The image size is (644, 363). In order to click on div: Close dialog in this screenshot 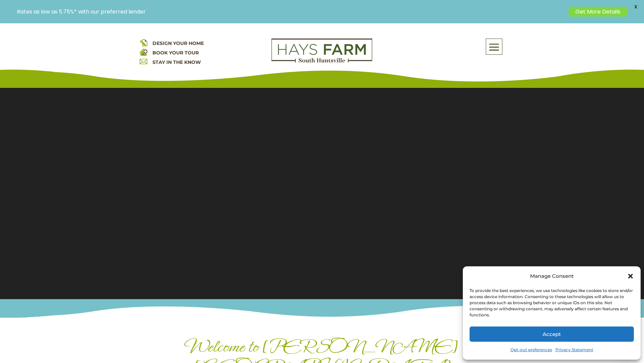, I will do `click(631, 276)`.